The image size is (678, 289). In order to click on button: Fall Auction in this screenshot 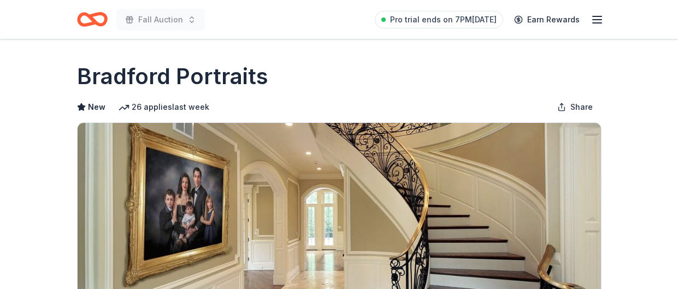, I will do `click(161, 20)`.